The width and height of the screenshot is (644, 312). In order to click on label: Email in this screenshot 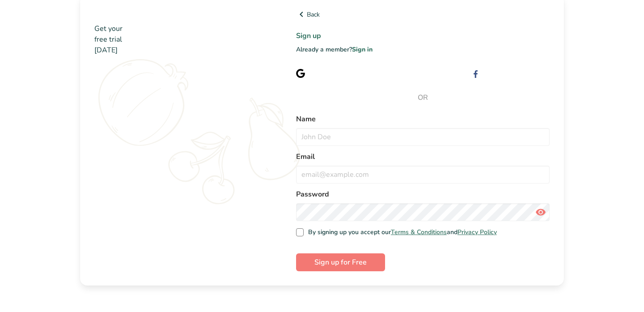, I will do `click(422, 156)`.